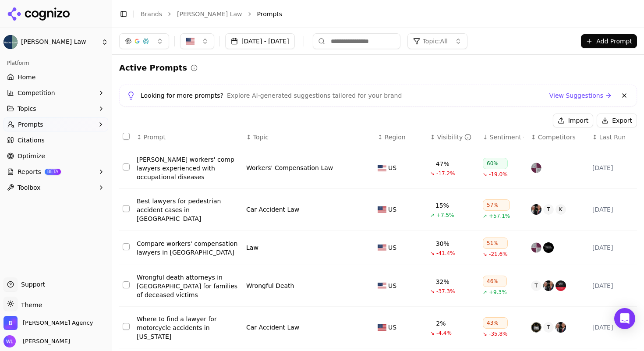  What do you see at coordinates (55, 93) in the screenshot?
I see `button: Competition` at bounding box center [55, 93].